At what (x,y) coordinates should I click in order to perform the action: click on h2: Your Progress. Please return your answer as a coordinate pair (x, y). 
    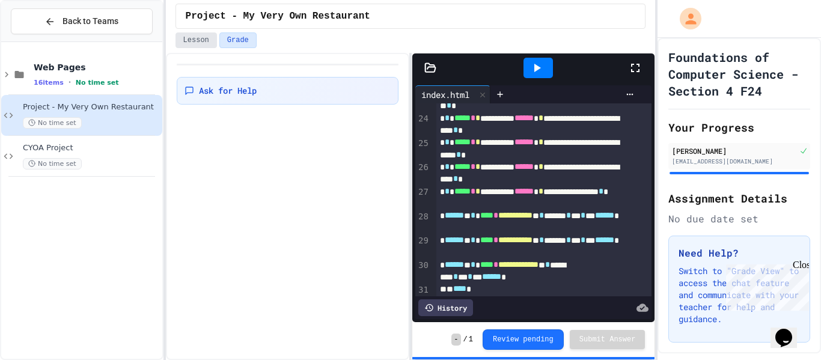
    Looking at the image, I should click on (739, 127).